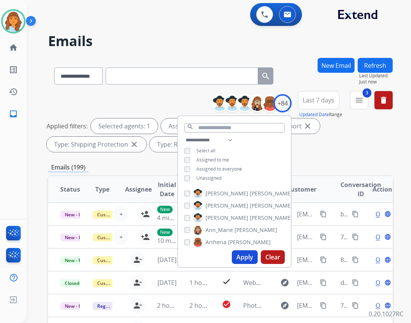 Image resolution: width=411 pixels, height=323 pixels. What do you see at coordinates (226, 282) in the screenshot?
I see `mat-icon: check` at bounding box center [226, 282].